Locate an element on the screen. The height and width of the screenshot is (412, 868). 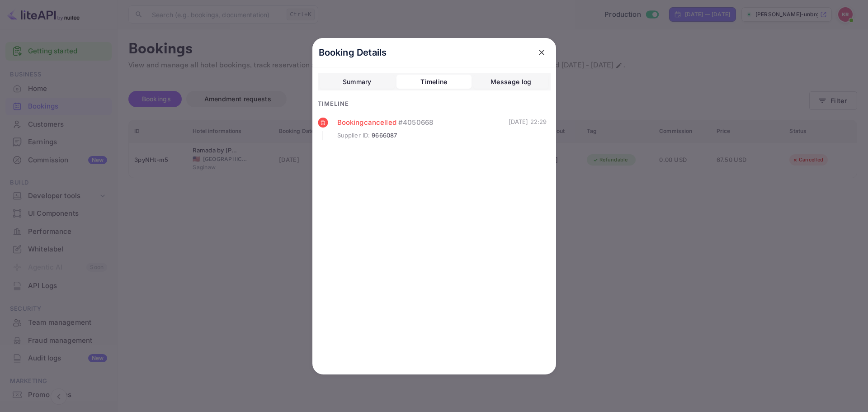
p: Booking Details is located at coordinates (353, 53).